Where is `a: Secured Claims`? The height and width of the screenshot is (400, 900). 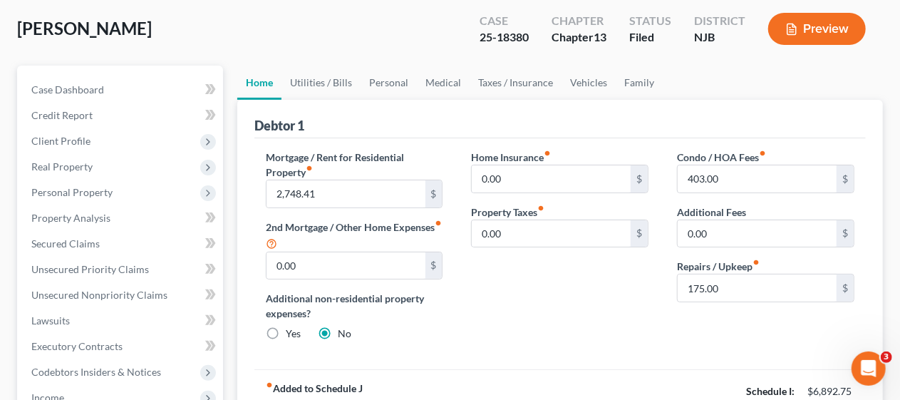
a: Secured Claims is located at coordinates (121, 244).